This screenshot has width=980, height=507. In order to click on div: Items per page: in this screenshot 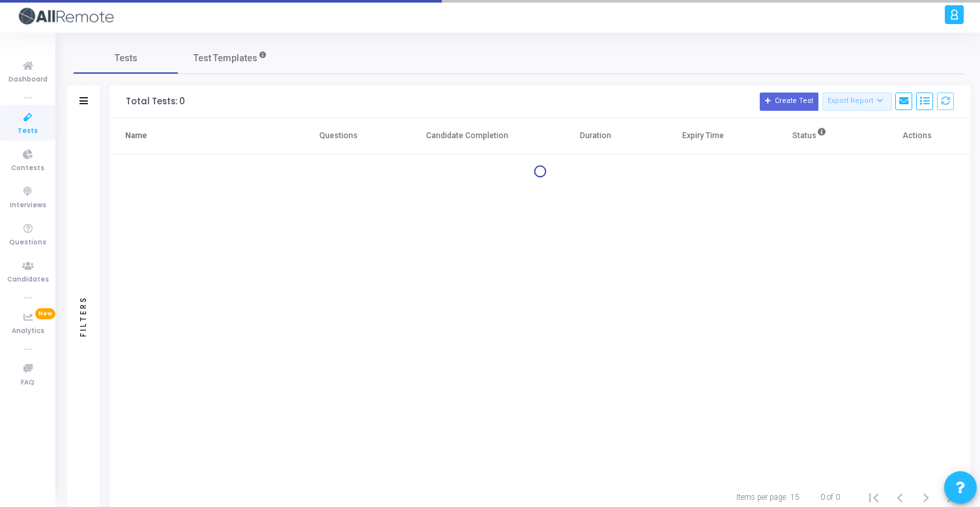, I will do `click(762, 498)`.